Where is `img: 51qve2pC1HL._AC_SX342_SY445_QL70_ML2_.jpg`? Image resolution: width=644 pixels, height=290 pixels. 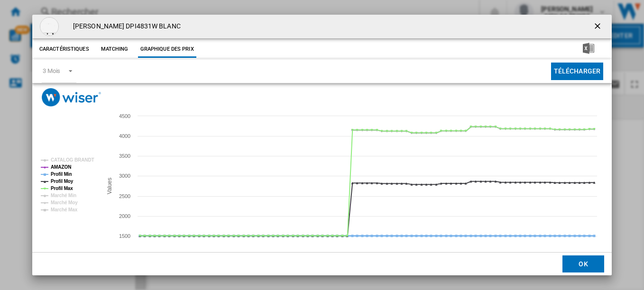 img: 51qve2pC1HL._AC_SX342_SY445_QL70_ML2_.jpg is located at coordinates (49, 26).